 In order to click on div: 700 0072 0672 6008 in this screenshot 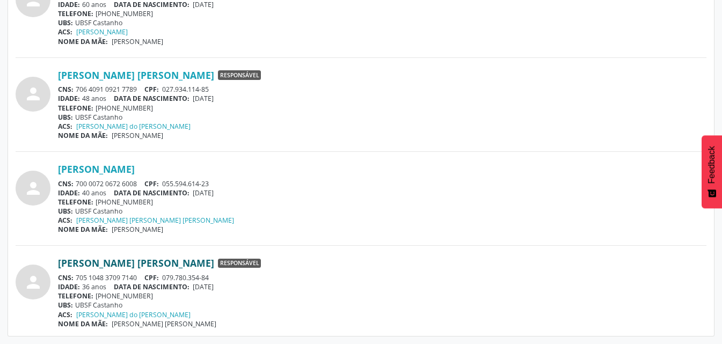, I will do `click(382, 183)`.